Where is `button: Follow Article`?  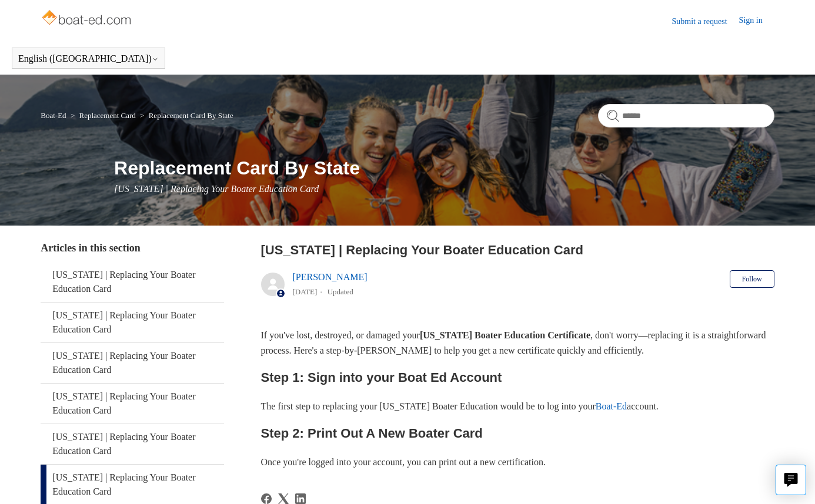
button: Follow Article is located at coordinates (752, 279).